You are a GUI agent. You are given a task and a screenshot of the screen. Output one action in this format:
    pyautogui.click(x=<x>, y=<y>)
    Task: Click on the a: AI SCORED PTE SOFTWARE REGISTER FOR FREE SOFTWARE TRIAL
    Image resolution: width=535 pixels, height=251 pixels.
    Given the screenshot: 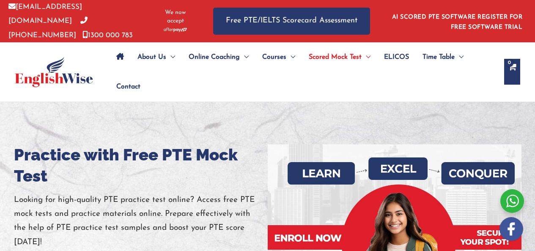 What is the action you would take?
    pyautogui.click(x=457, y=22)
    